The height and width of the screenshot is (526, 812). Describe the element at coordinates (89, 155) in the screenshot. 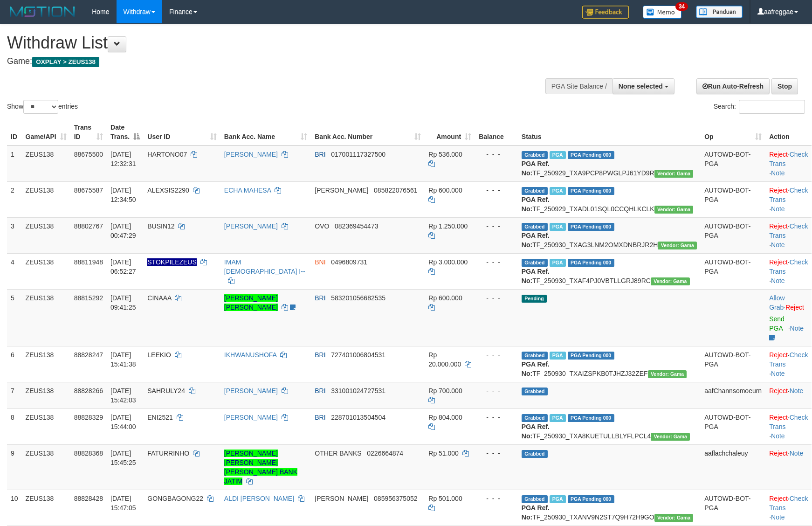

I see `span: 88675500` at that location.